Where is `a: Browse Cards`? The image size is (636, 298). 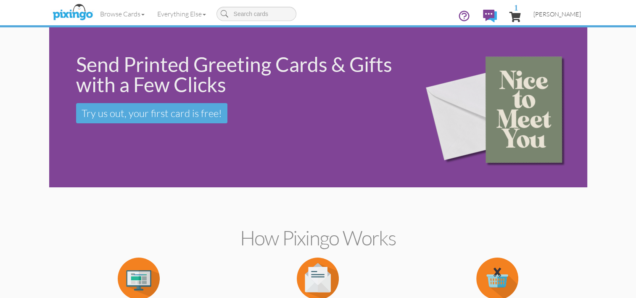 a: Browse Cards is located at coordinates (122, 14).